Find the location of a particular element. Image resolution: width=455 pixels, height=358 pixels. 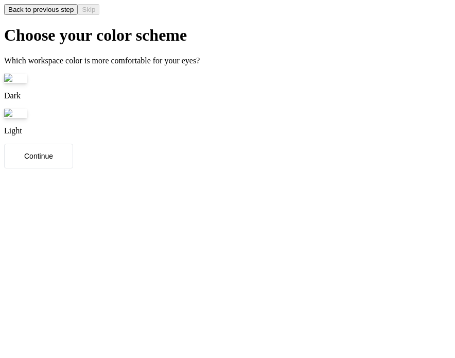

button: Continue is located at coordinates (39, 156).